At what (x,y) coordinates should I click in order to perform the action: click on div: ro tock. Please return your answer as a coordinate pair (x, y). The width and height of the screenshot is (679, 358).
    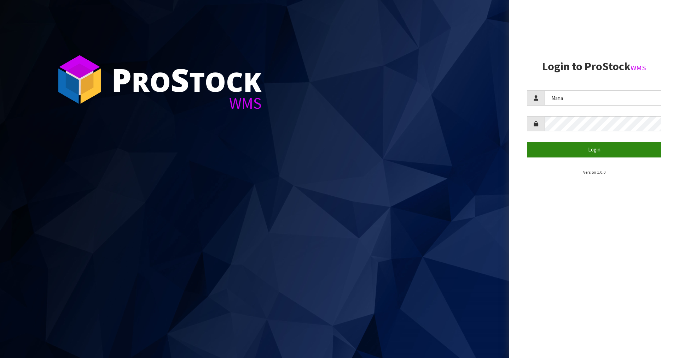
    Looking at the image, I should click on (186, 80).